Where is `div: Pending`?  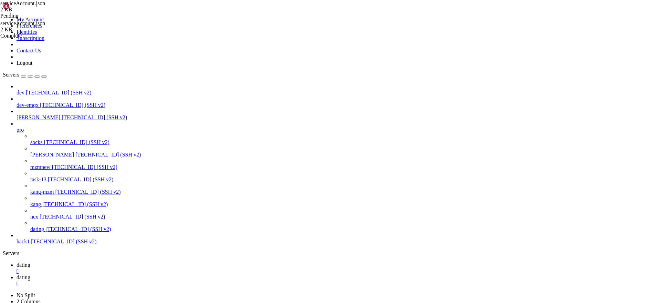
div: Pending is located at coordinates (35, 16).